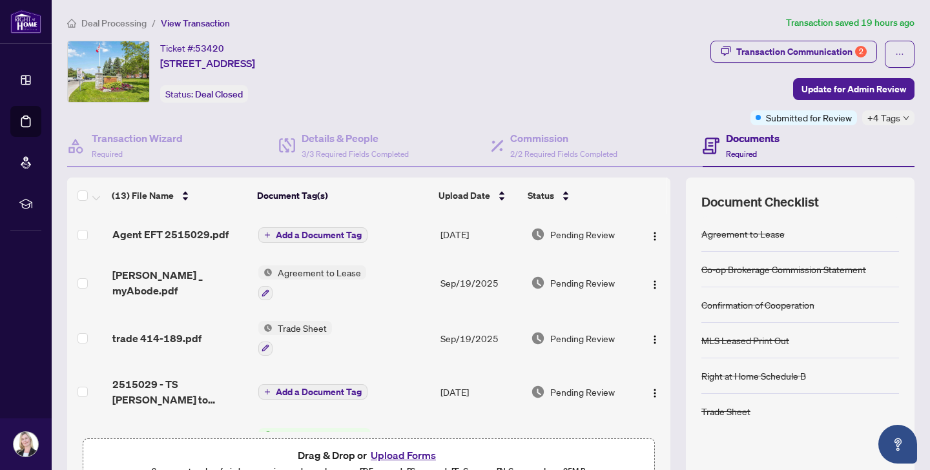 This screenshot has width=930, height=470. What do you see at coordinates (854, 89) in the screenshot?
I see `button: Update for Admin Review` at bounding box center [854, 89].